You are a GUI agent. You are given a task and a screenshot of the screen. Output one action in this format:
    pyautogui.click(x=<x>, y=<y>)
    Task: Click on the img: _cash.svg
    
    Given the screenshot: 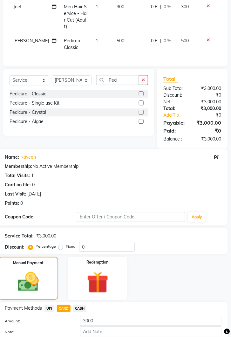 What is the action you would take?
    pyautogui.click(x=28, y=282)
    